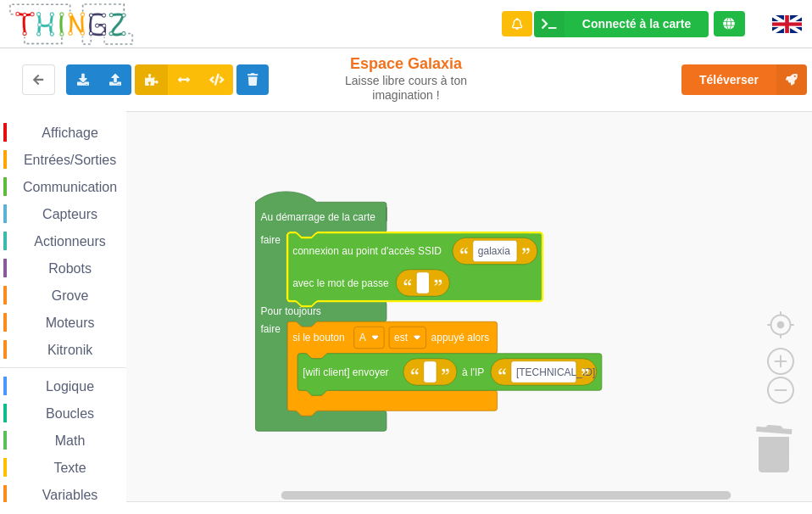 The image size is (812, 514). What do you see at coordinates (70, 159) in the screenshot?
I see `span: Entrées/Sorties` at bounding box center [70, 159].